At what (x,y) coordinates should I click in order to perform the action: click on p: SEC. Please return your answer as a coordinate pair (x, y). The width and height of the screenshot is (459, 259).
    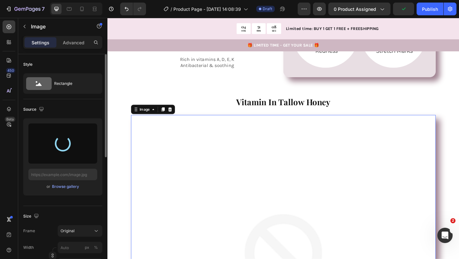
    Looking at the image, I should click on (181, 14).